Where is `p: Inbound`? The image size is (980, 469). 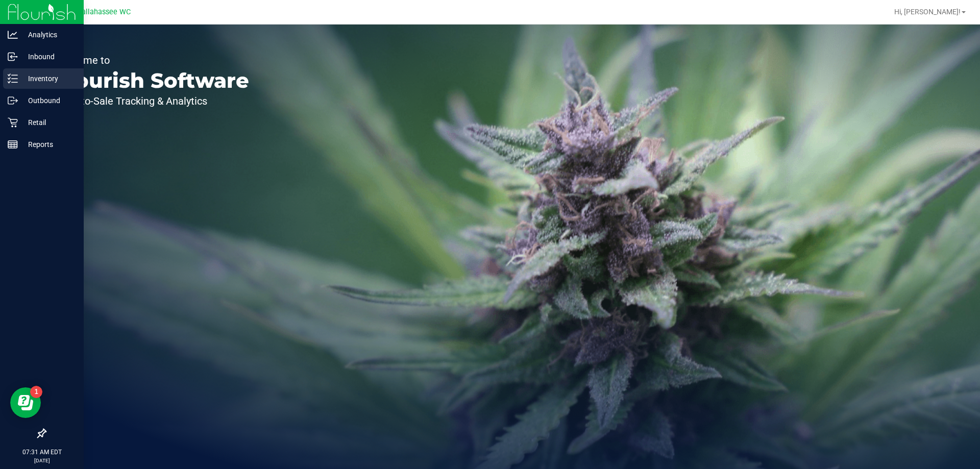 p: Inbound is located at coordinates (48, 57).